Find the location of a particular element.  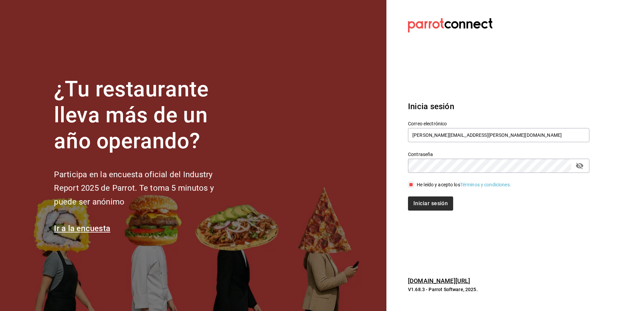

h3: Inicia sesión is located at coordinates (498, 107).